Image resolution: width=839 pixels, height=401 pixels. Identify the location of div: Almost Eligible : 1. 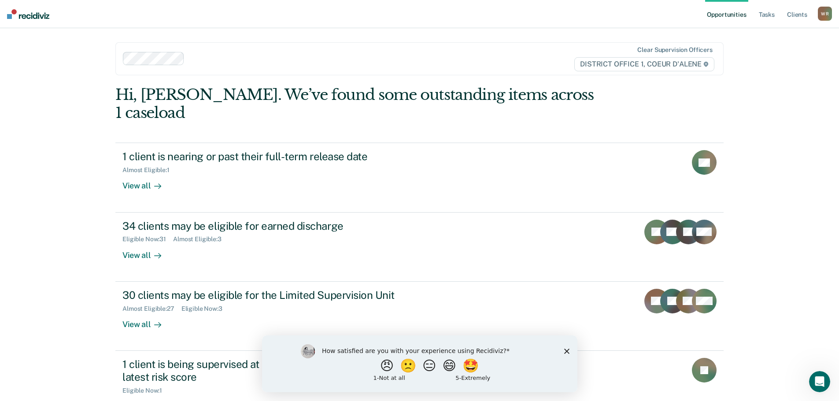
(149, 170).